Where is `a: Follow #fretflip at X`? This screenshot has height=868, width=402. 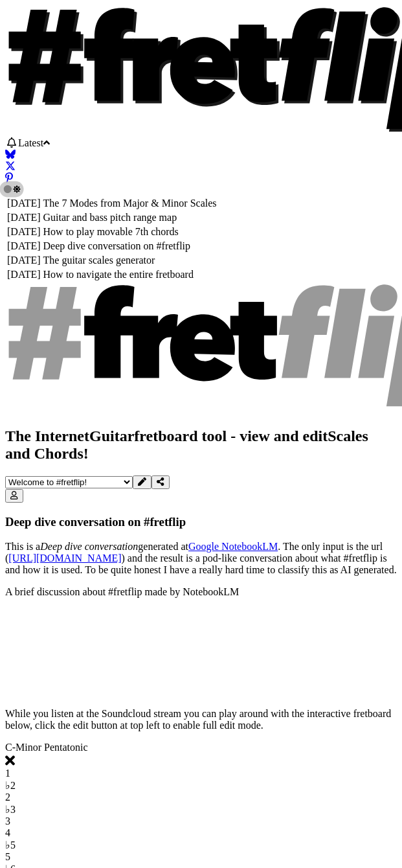
a: Follow #fretflip at X is located at coordinates (201, 167).